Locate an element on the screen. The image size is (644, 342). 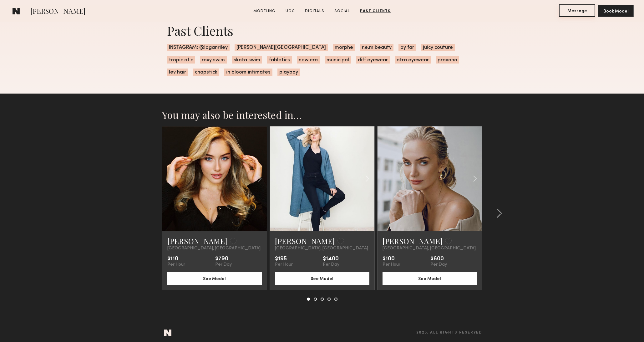
span: roxy swim is located at coordinates (214, 60).